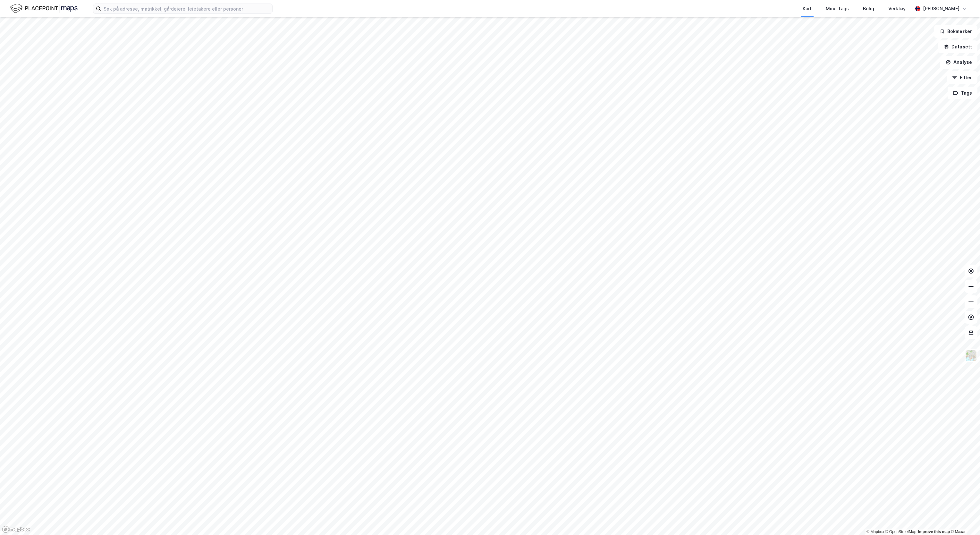 This screenshot has width=980, height=535. Describe the element at coordinates (868, 9) in the screenshot. I see `div: Bolig` at that location.